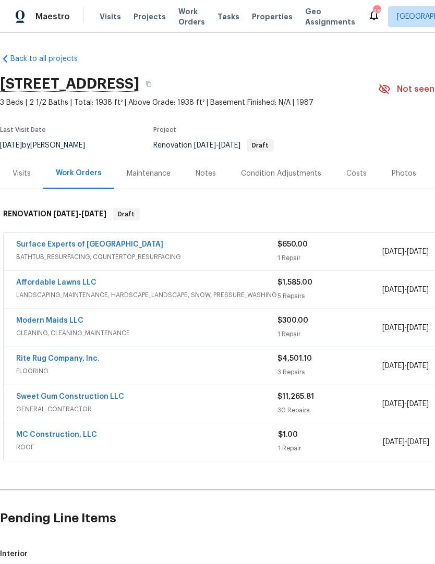 This screenshot has height=564, width=435. Describe the element at coordinates (295, 283) in the screenshot. I see `span: $1,585.00` at that location.